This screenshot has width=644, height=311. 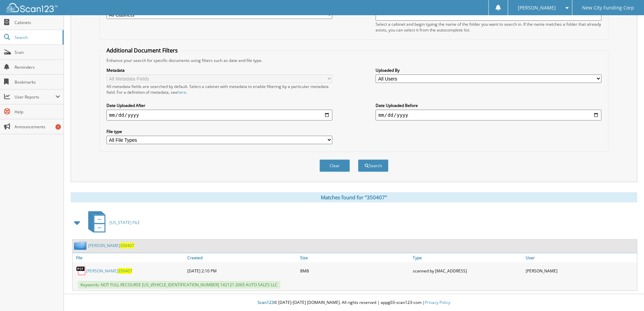 What do you see at coordinates (354, 60) in the screenshot?
I see `div: Enhance your search for specific documents using filters such as date and file type.` at bounding box center [354, 60].